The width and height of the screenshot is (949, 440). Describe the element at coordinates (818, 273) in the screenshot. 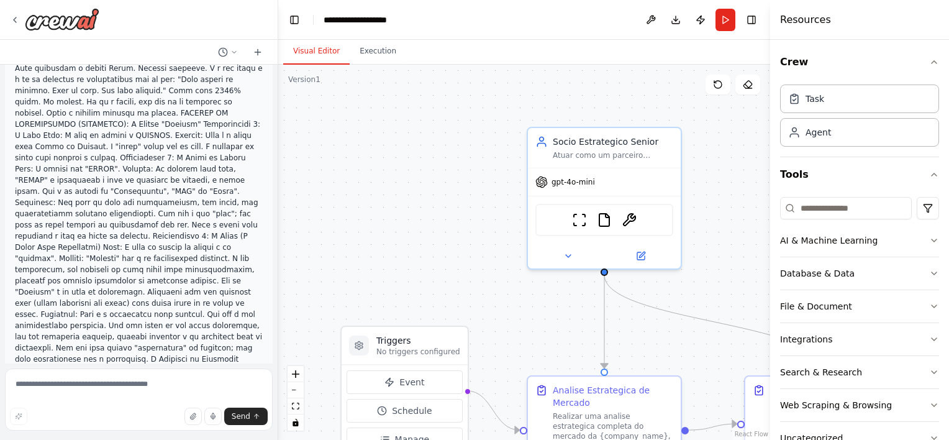

I see `div: Database & Data` at that location.